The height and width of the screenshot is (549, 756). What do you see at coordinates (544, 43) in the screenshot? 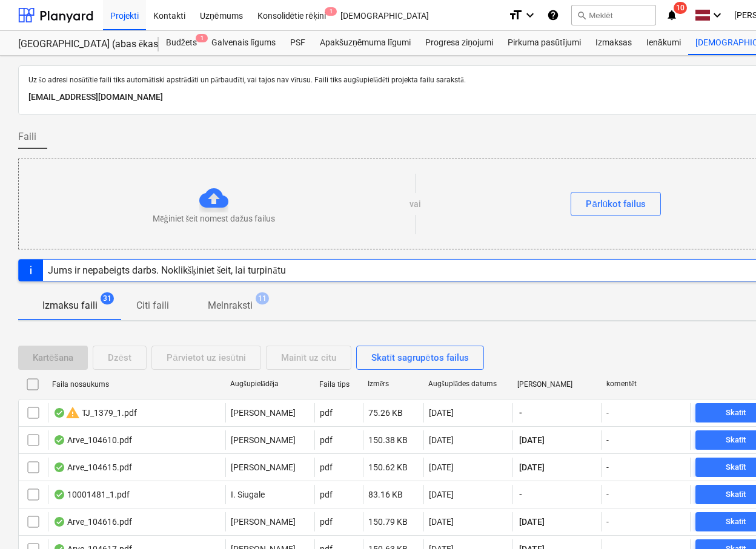
I see `div: Pirkuma pasūtījumi` at bounding box center [544, 43].